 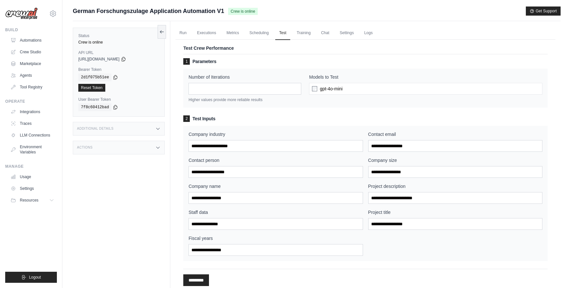 What do you see at coordinates (31, 101) in the screenshot?
I see `div: Operate` at bounding box center [31, 101].